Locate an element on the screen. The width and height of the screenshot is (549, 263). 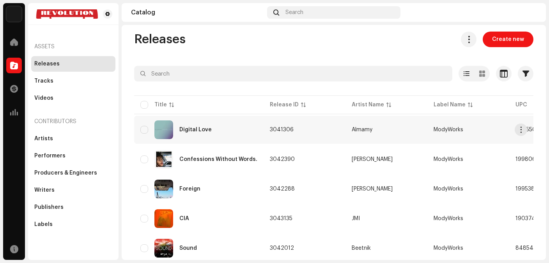
div: Almamy is located at coordinates (362, 130).